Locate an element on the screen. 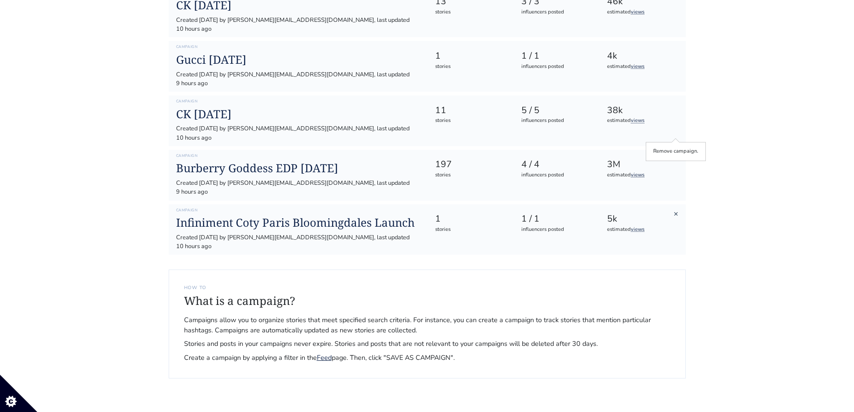  div: Remove campaign. is located at coordinates (675, 151).